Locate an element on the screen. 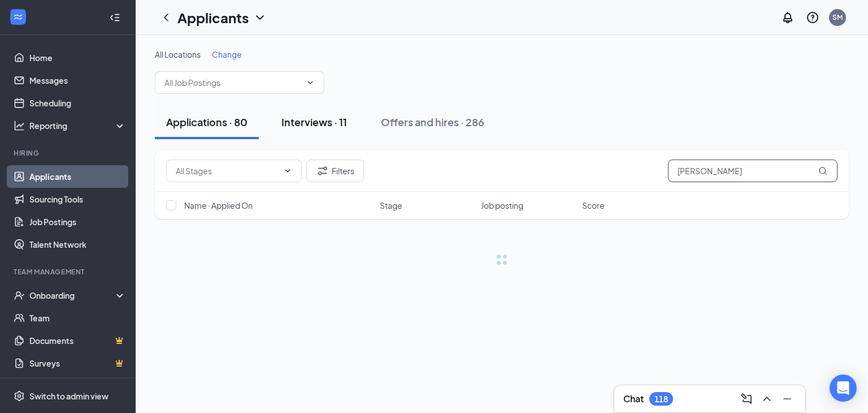 The height and width of the screenshot is (413, 868). div: SM is located at coordinates (838, 17).